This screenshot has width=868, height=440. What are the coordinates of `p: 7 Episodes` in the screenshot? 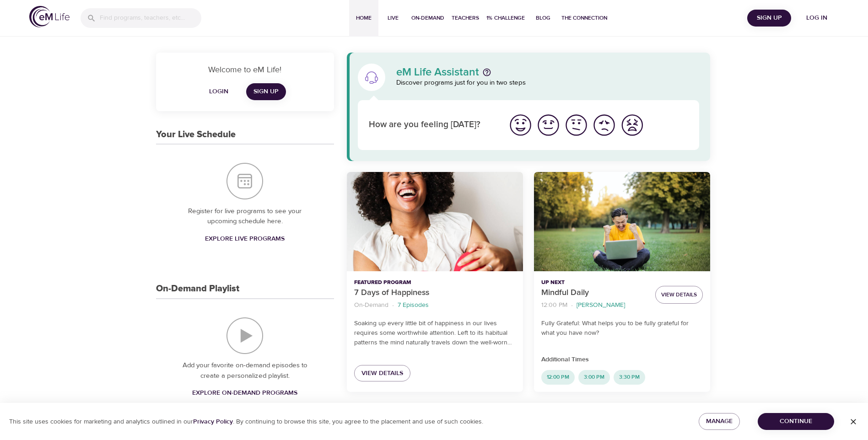 It's located at (413, 306).